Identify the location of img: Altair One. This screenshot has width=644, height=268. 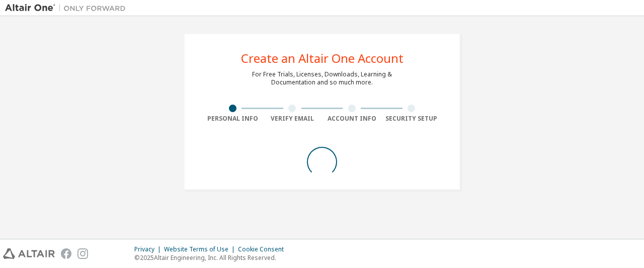
(68, 8).